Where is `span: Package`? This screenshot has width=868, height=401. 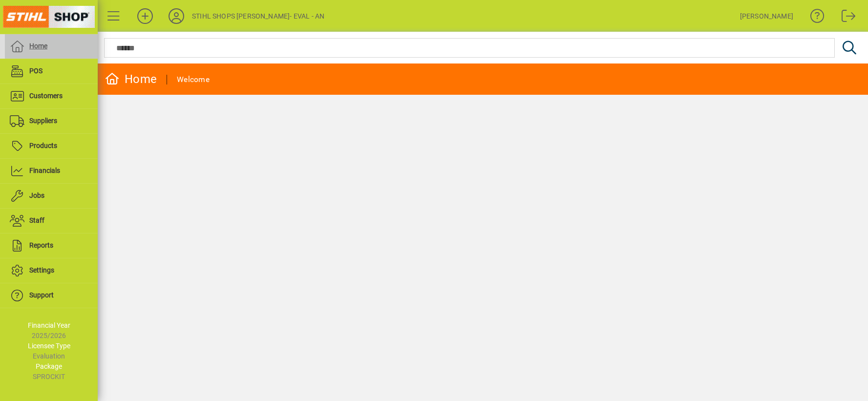
span: Package is located at coordinates (49, 367).